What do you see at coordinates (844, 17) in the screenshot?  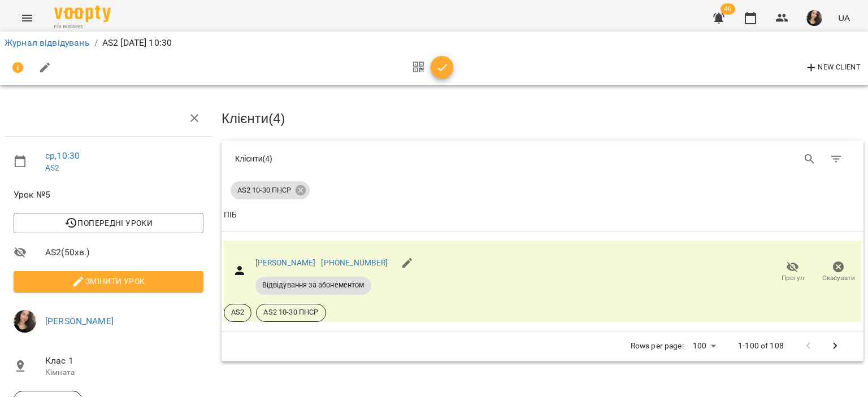 I see `span: UA` at bounding box center [844, 17].